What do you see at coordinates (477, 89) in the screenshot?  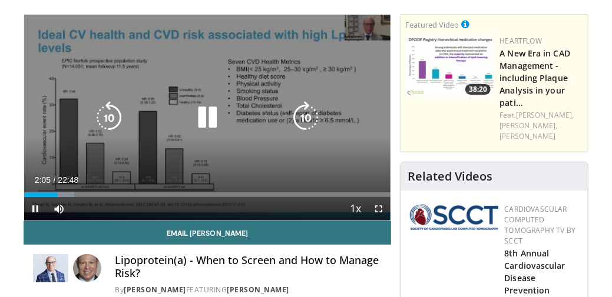 I see `span: 38:20` at bounding box center [477, 89].